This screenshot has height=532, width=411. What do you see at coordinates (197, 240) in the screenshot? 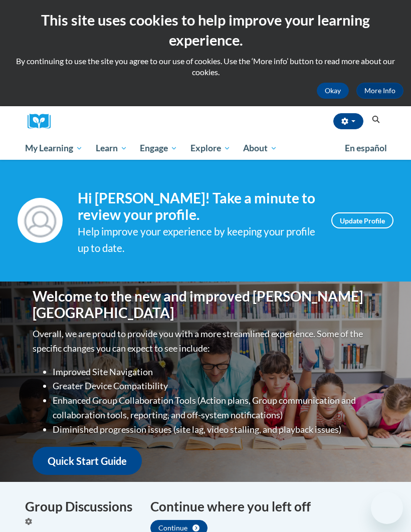
I see `div: Help improve your experience by keeping your profile up to date.` at bounding box center [197, 240].